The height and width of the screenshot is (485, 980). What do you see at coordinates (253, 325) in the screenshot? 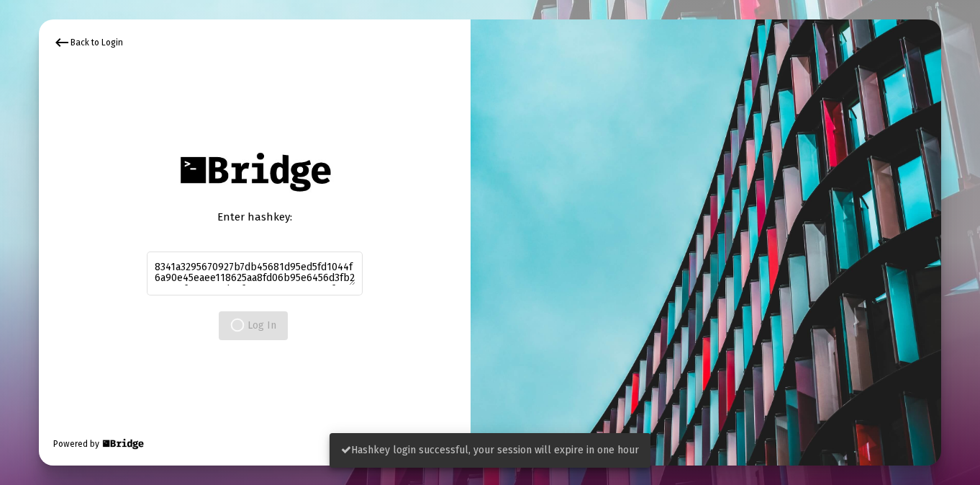
I see `span: Log In` at bounding box center [253, 325].